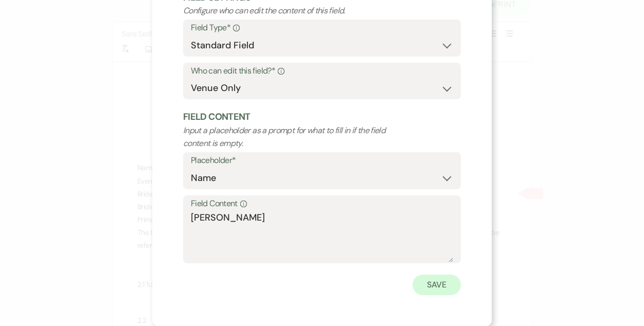 This screenshot has width=644, height=326. What do you see at coordinates (322, 117) in the screenshot?
I see `h2: Field Content` at bounding box center [322, 117].